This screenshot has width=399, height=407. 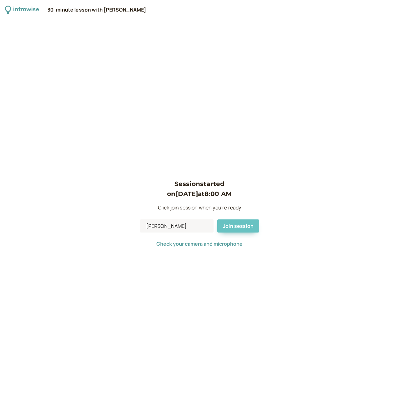 What do you see at coordinates (26, 10) in the screenshot?
I see `div: introwise` at bounding box center [26, 10].